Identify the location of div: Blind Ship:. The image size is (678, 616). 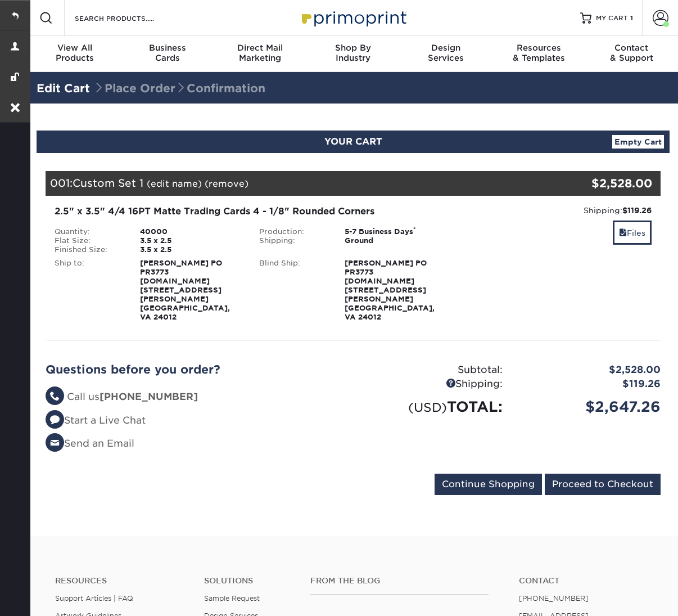
(294, 291).